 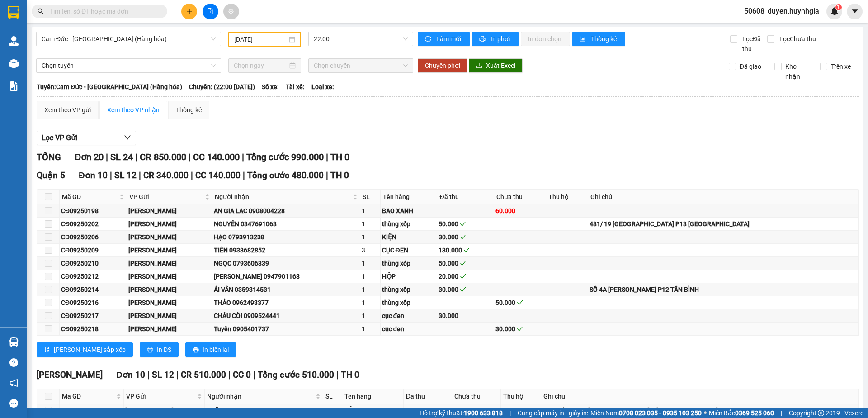 What do you see at coordinates (466, 250) in the screenshot?
I see `div: 130.000` at bounding box center [466, 250].